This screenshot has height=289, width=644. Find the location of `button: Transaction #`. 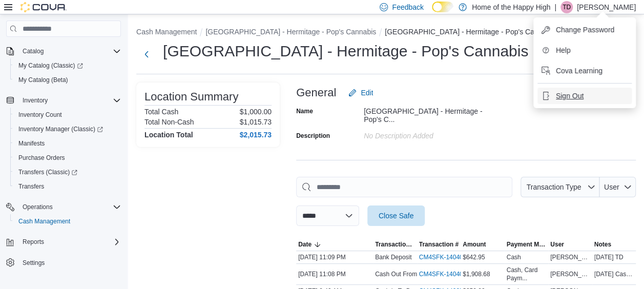

button: Transaction # is located at coordinates (439, 244).